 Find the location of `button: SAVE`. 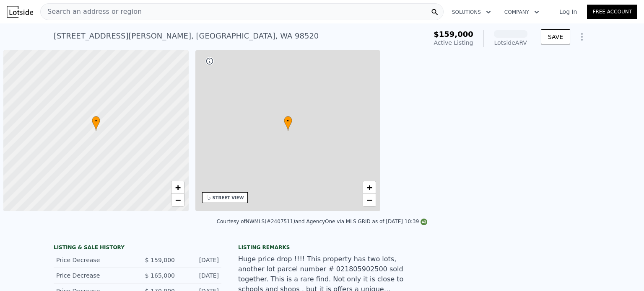

button: SAVE is located at coordinates (556, 37).